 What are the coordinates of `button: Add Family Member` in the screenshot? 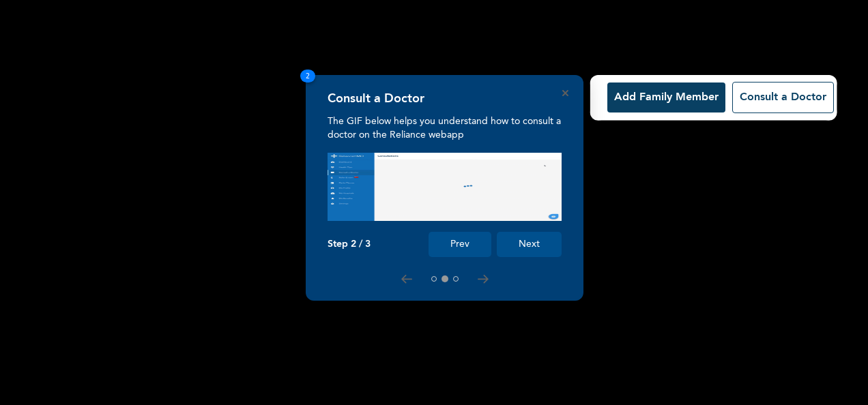 It's located at (666, 97).